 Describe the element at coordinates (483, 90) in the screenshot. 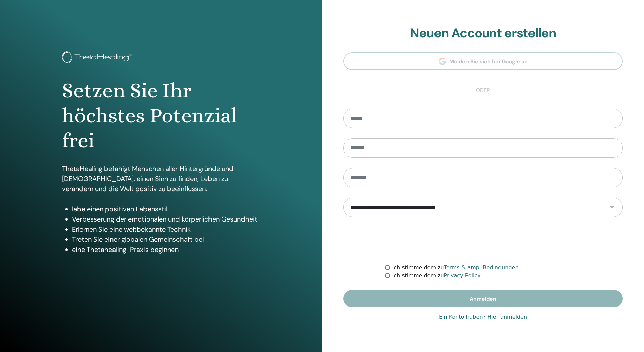

I see `span: oder` at that location.